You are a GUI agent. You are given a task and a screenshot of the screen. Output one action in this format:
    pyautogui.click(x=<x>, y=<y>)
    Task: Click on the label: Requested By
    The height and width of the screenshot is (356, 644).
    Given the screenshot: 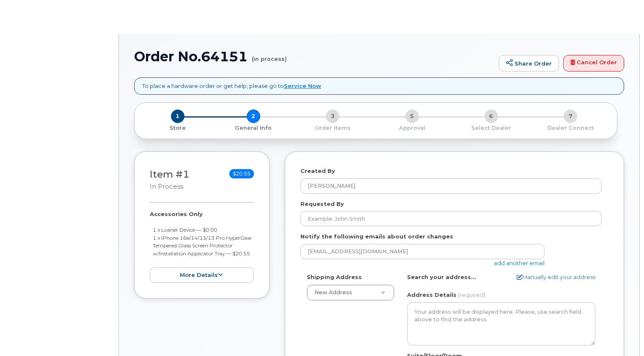 What is the action you would take?
    pyautogui.click(x=322, y=204)
    